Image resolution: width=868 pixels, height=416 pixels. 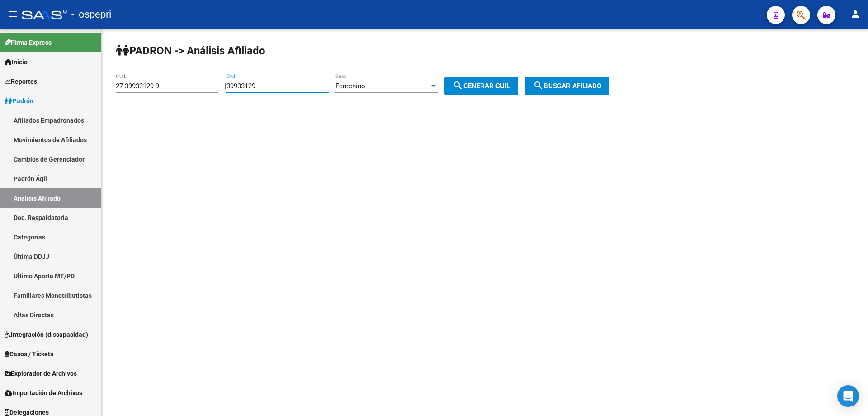 I want to click on span: Importación de Archivos, so click(x=43, y=393).